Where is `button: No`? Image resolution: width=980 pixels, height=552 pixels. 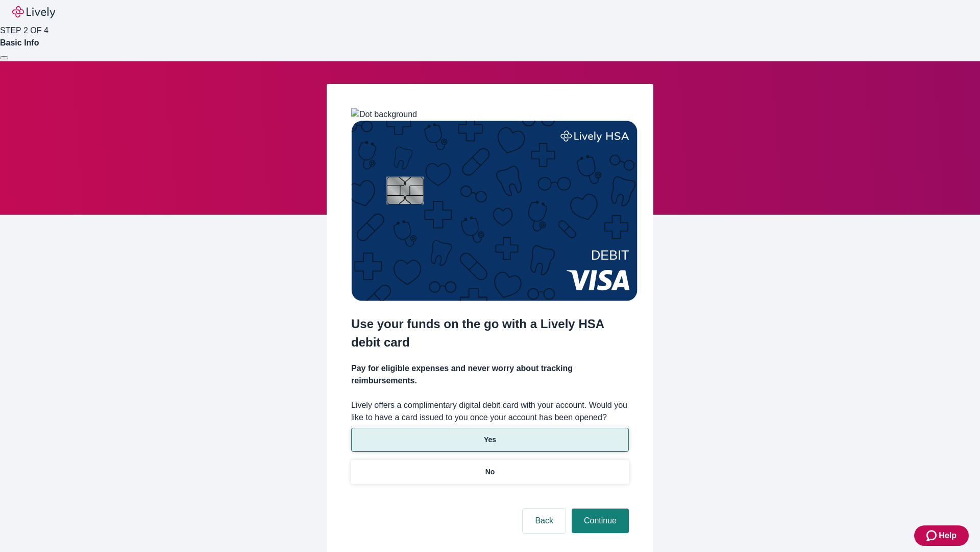
button: No is located at coordinates (490, 471).